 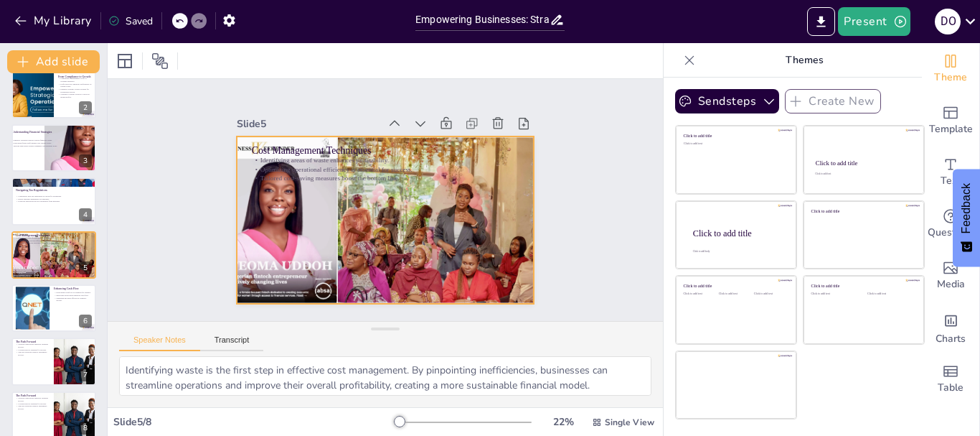 I want to click on p: Forecasting future performance sets realistic goals., so click(x=49, y=142).